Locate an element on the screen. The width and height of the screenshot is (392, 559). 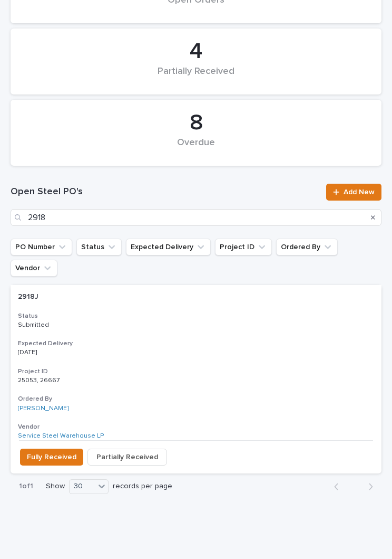
div: Partially Received is located at coordinates (196, 77).